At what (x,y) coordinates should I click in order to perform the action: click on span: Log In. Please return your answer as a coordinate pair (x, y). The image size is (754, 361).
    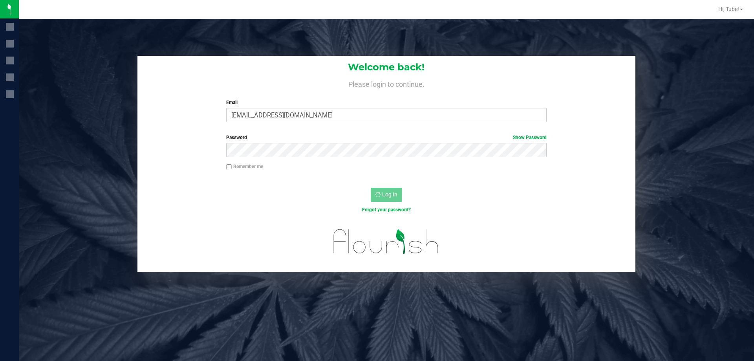
    Looking at the image, I should click on (390, 194).